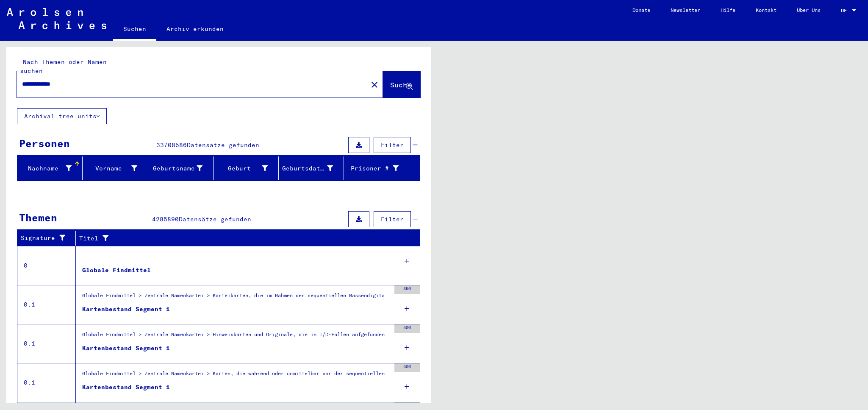 The image size is (868, 410). What do you see at coordinates (236, 375) in the screenshot?
I see `div: Globale Findmittel > Zentrale Namenkartei > Karten, die während oder unmittelbar vor der sequenti...` at bounding box center [236, 375].